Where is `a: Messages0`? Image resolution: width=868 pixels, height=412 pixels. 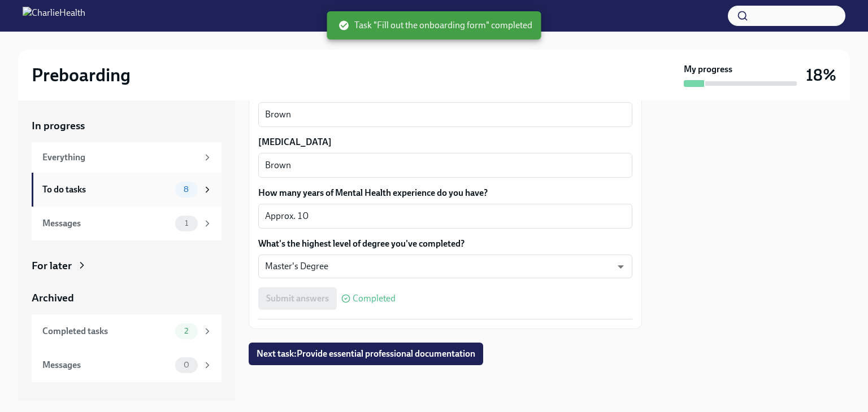
a: Messages0 is located at coordinates (127, 366).